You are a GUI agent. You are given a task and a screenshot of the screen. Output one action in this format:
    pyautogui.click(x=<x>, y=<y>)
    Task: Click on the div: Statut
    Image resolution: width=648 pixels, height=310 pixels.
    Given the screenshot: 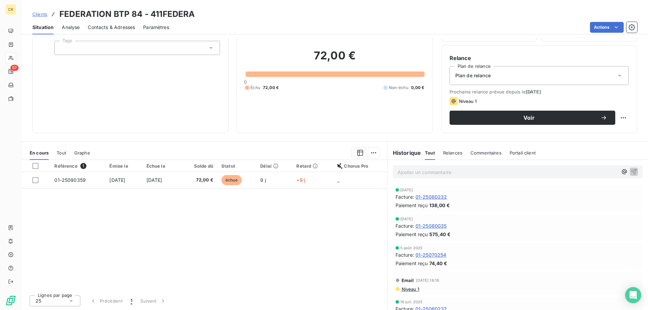 What is the action you would take?
    pyautogui.click(x=237, y=166)
    